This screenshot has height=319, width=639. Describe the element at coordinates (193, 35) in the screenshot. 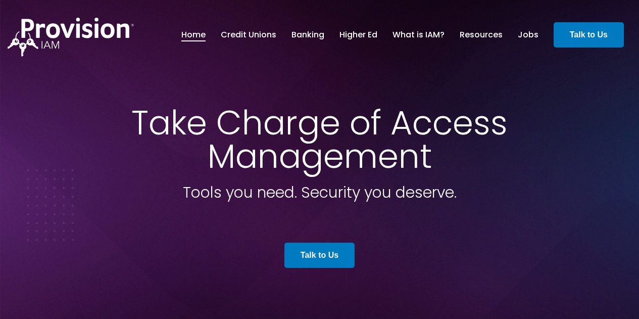

I see `a: Home` at that location.